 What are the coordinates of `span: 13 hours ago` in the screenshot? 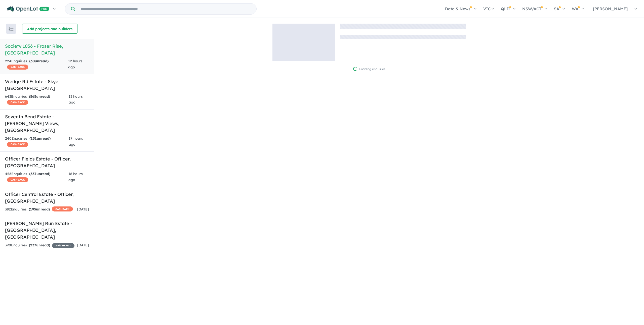 It's located at (76, 99).